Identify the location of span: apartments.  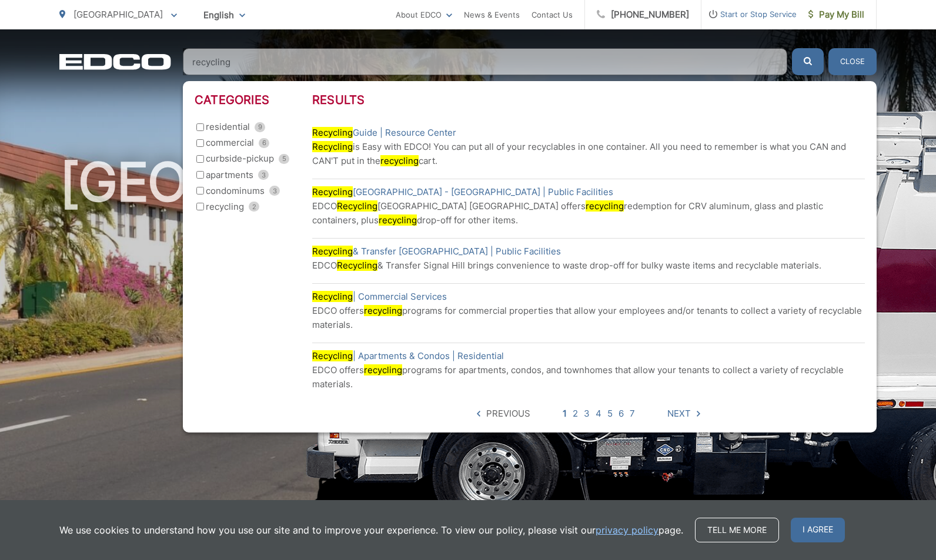
(230, 175).